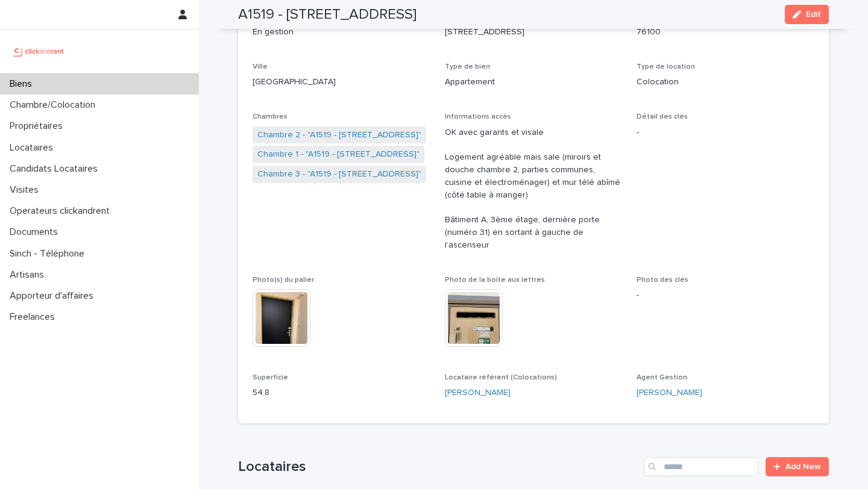 The width and height of the screenshot is (868, 489). What do you see at coordinates (662, 280) in the screenshot?
I see `span: Photo des clés` at bounding box center [662, 280].